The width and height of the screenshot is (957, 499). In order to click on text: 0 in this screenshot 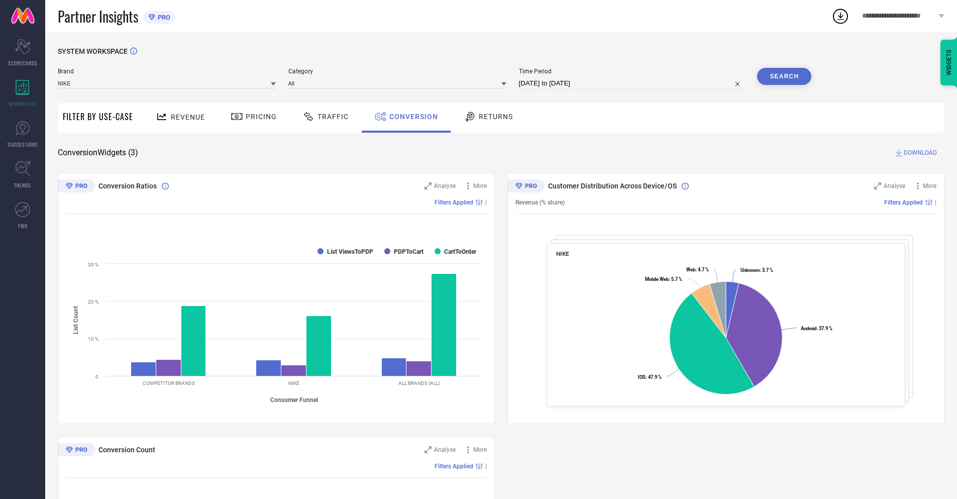, I will do `click(97, 376)`.